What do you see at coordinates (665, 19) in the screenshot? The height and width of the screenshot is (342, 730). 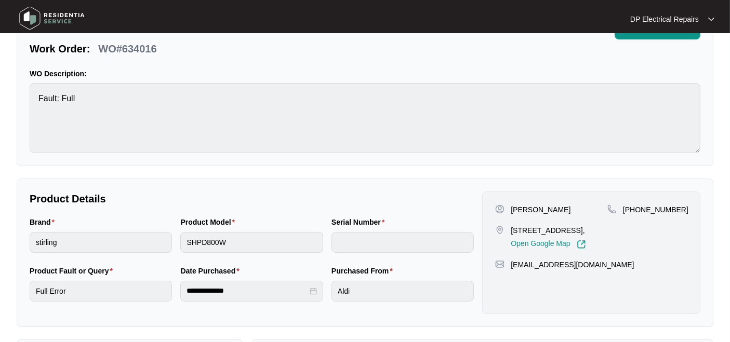 I see `p: DP Electrical Repairs` at bounding box center [665, 19].